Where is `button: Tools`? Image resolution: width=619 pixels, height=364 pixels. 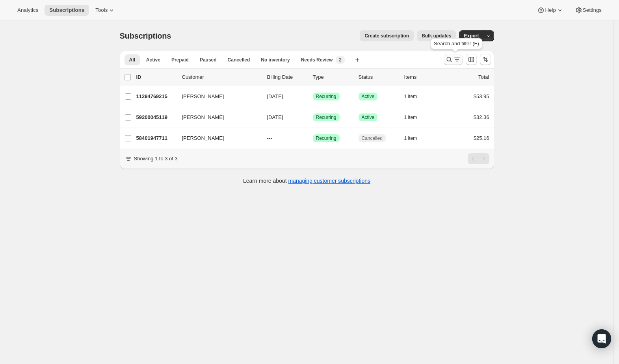
button: Tools is located at coordinates (105, 10).